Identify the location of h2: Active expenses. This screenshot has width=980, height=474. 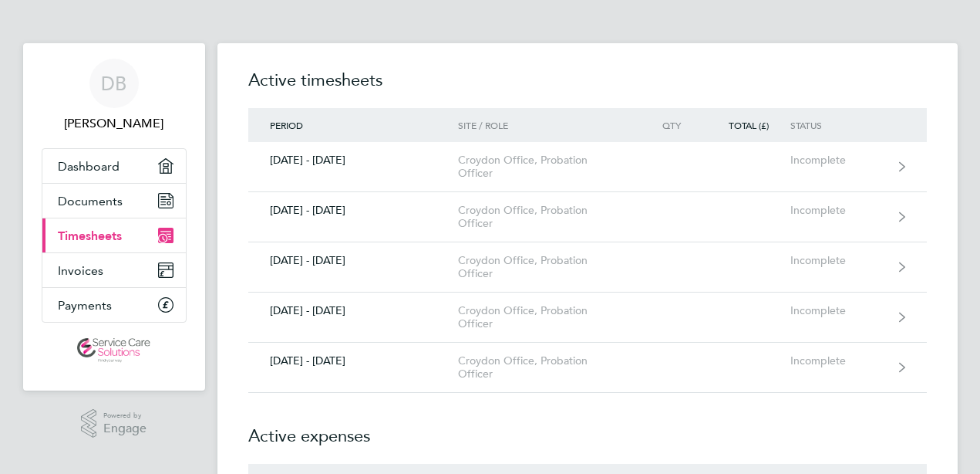
(588, 428).